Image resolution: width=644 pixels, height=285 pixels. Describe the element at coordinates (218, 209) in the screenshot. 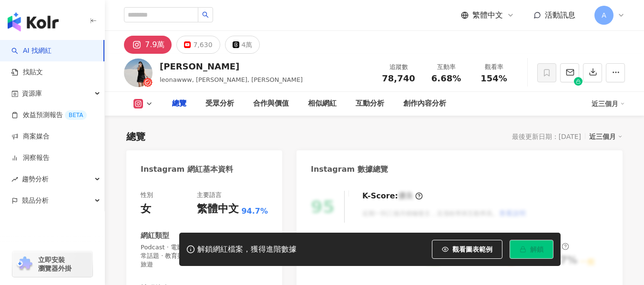

I see `div: 繁體中文` at that location.